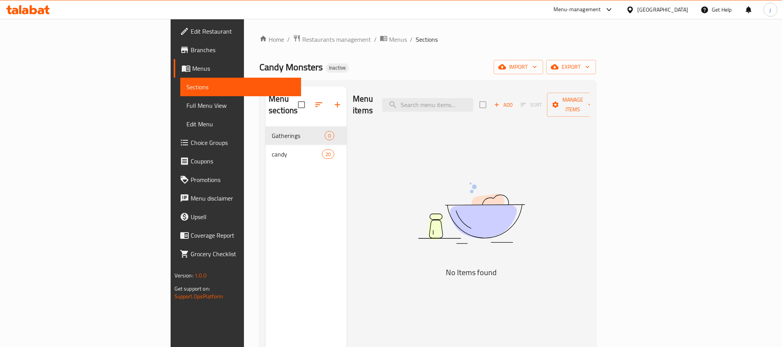 This screenshot has width=782, height=347. Describe the element at coordinates (243, 180) in the screenshot. I see `span: Promotions` at that location.